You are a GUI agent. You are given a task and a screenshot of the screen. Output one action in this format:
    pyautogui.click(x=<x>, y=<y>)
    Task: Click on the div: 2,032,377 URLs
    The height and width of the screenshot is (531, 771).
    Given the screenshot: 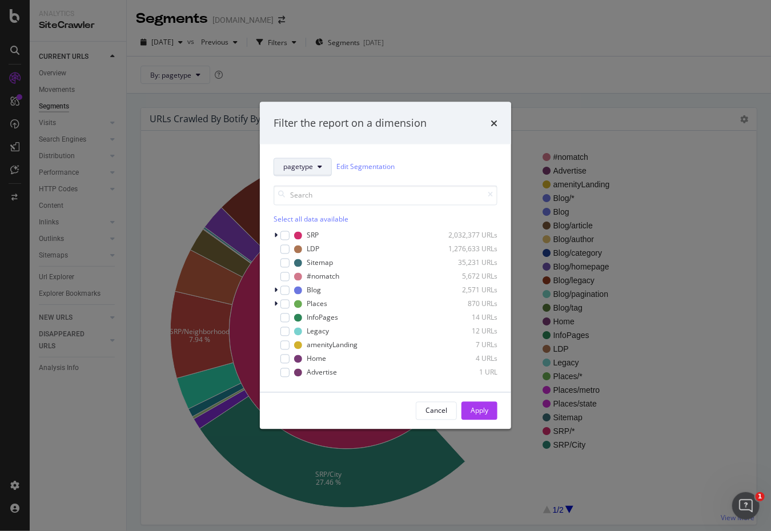 What is the action you would take?
    pyautogui.click(x=469, y=235)
    